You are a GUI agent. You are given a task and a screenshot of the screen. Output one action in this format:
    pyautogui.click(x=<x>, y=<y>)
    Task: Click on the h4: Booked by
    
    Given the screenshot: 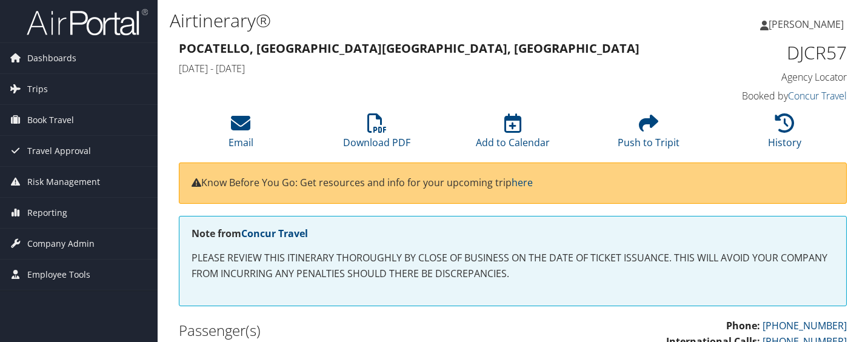 What is the action you would take?
    pyautogui.click(x=770, y=96)
    